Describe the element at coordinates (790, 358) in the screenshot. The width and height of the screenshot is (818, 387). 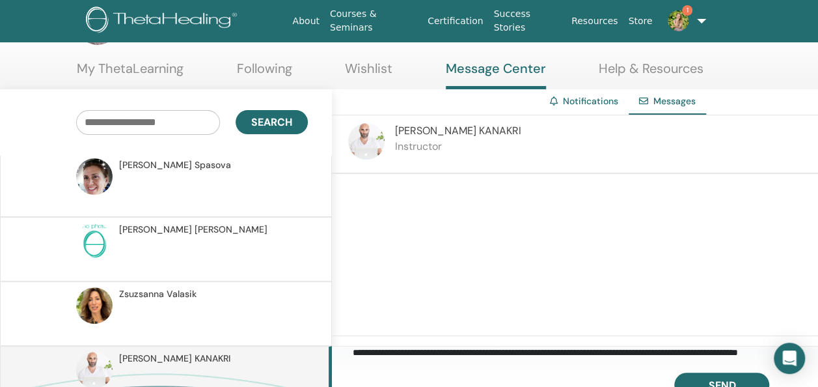
I see `div: Open Intercom Messenger` at that location.